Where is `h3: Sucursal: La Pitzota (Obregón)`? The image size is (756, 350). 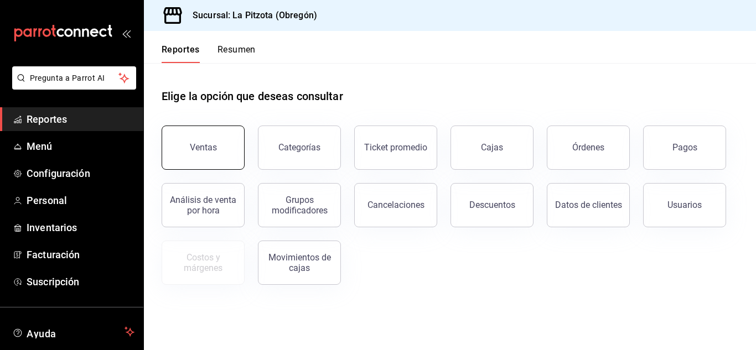
h3: Sucursal: La Pitzota (Obregón) is located at coordinates (250, 16).